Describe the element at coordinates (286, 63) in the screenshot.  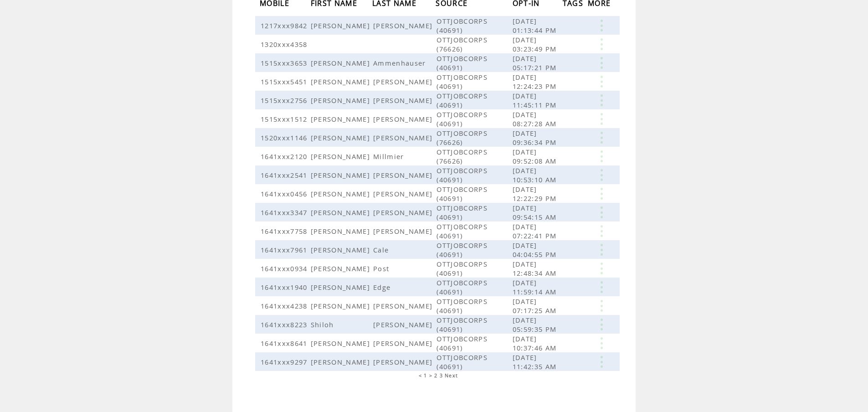
I see `span: 1515xxx3653` at that location.